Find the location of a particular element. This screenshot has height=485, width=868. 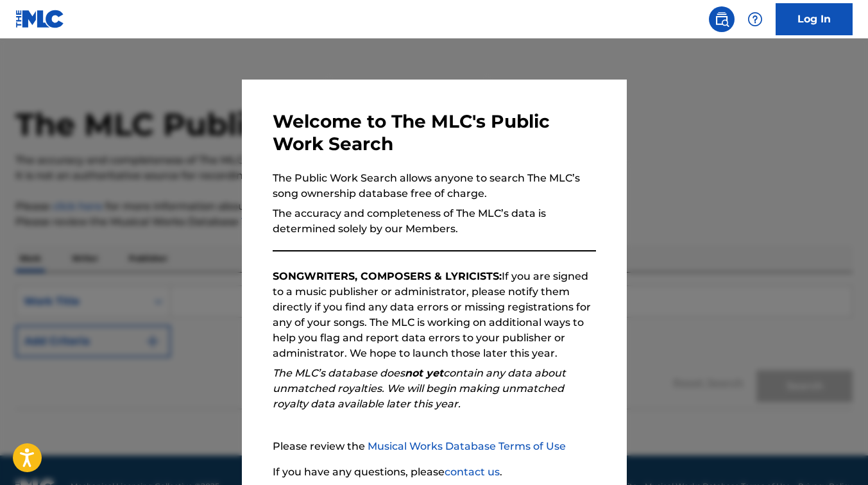

a: contact us is located at coordinates (472, 472).